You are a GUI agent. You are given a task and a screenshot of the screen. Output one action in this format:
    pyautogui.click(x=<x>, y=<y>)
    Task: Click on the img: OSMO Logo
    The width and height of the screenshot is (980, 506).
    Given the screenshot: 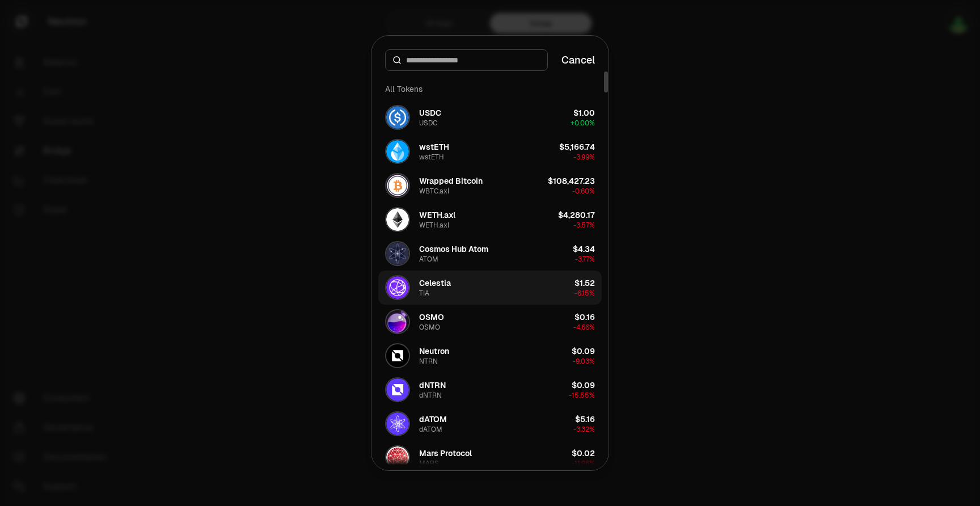 What is the action you would take?
    pyautogui.click(x=398, y=322)
    